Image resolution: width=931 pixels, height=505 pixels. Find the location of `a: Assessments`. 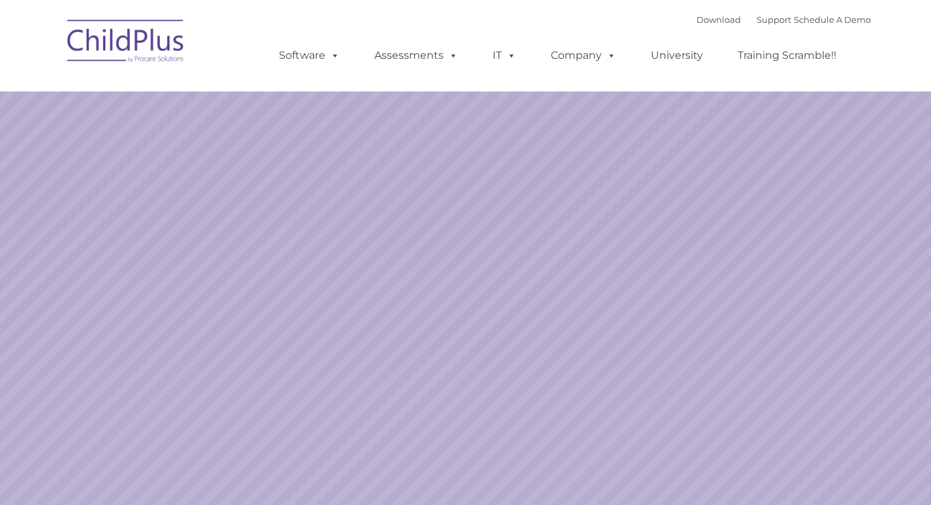

a: Assessments is located at coordinates (416, 56).